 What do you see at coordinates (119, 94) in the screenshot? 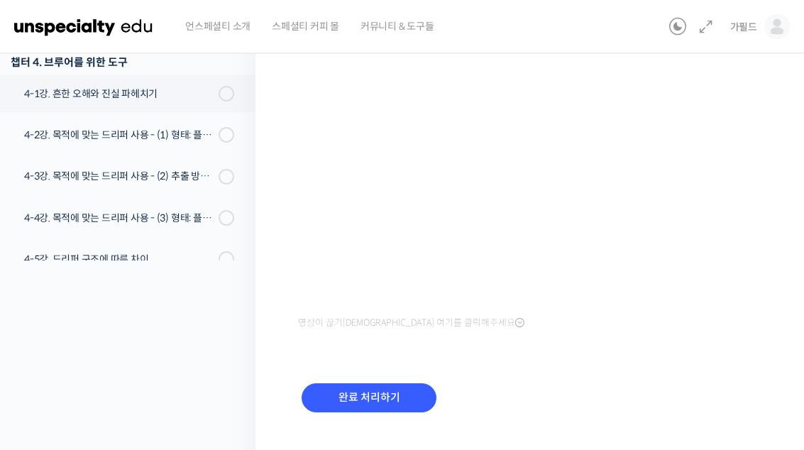
I see `div: 4-1강. 흔한 오해와 진실 파헤치기` at bounding box center [119, 94].